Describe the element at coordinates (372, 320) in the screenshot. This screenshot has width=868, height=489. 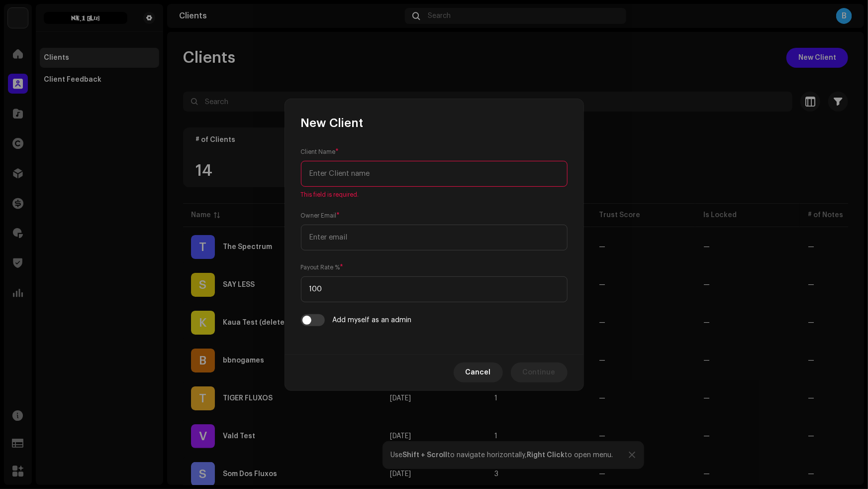
I see `div: Add myself as an admin` at that location.